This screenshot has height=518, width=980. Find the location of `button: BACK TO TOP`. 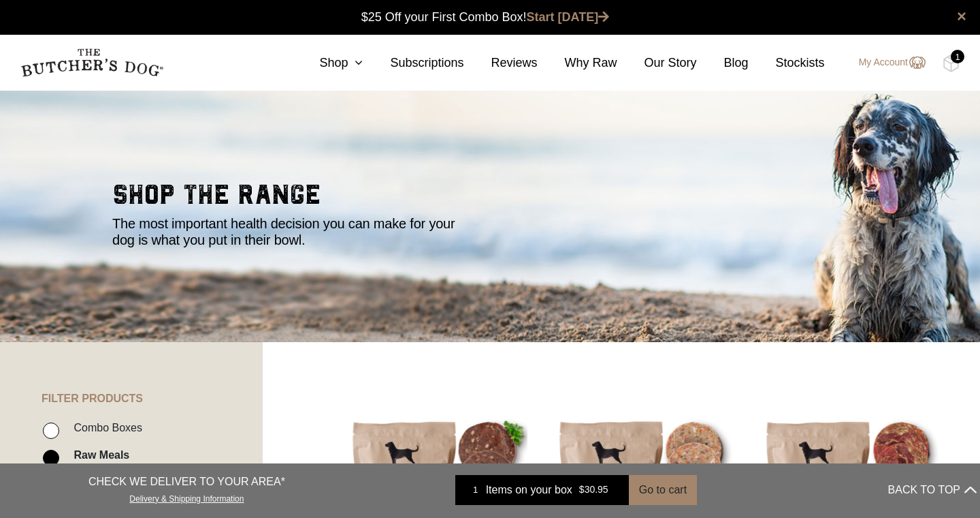

button: BACK TO TOP is located at coordinates (933, 490).